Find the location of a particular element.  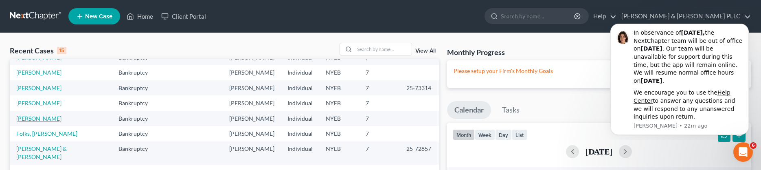

button: day is located at coordinates (503, 134).